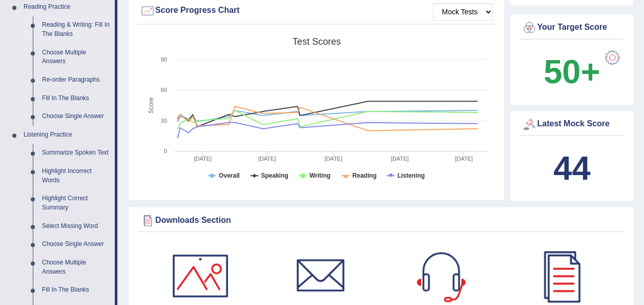  I want to click on text: 90, so click(164, 60).